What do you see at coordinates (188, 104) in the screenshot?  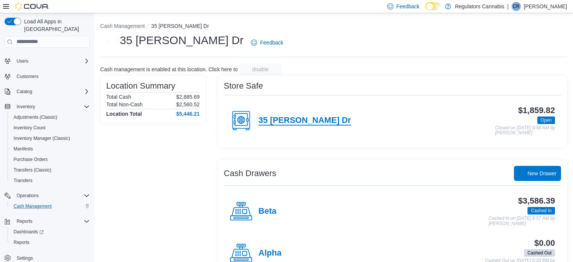 I see `p: $2,560.52` at bounding box center [188, 104].